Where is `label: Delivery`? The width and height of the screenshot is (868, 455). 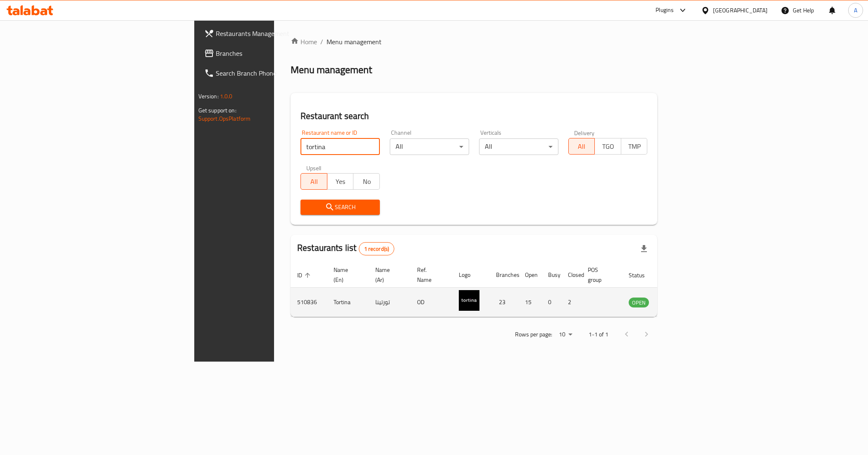
label: Delivery is located at coordinates (584, 133).